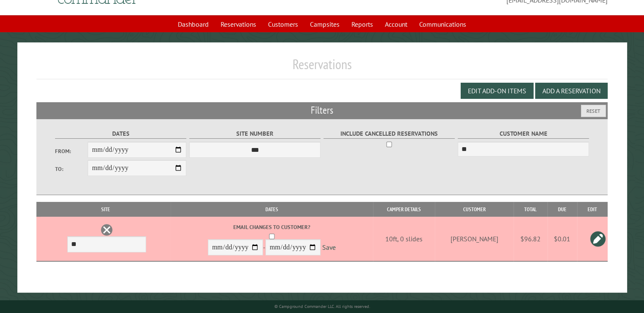 This screenshot has height=313, width=644. Describe the element at coordinates (571, 91) in the screenshot. I see `button: Add a Reservation` at that location.